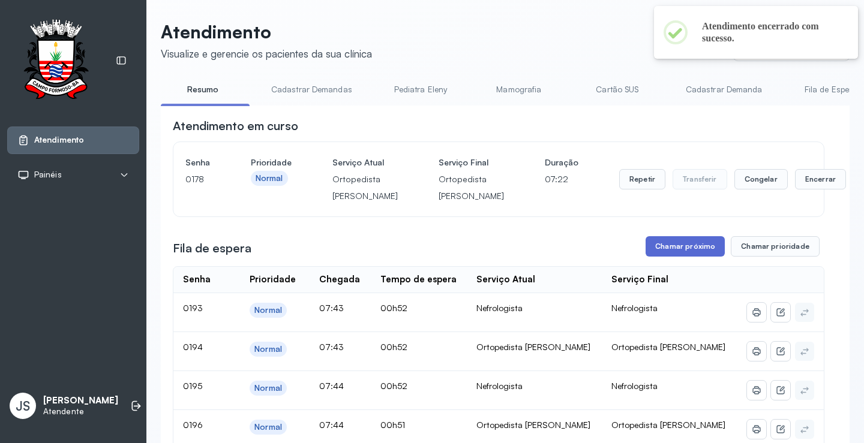 The image size is (864, 443). What do you see at coordinates (340, 280) in the screenshot?
I see `div: Chegada` at bounding box center [340, 280].